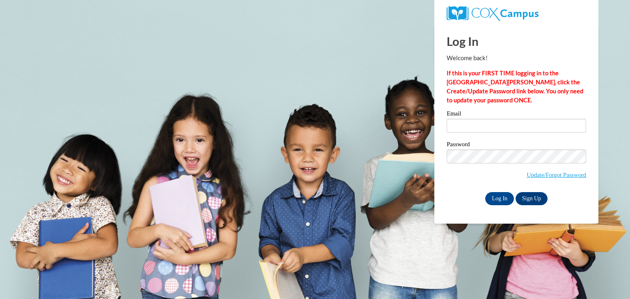 This screenshot has width=630, height=299. I want to click on a: Update/Forgot Password, so click(556, 175).